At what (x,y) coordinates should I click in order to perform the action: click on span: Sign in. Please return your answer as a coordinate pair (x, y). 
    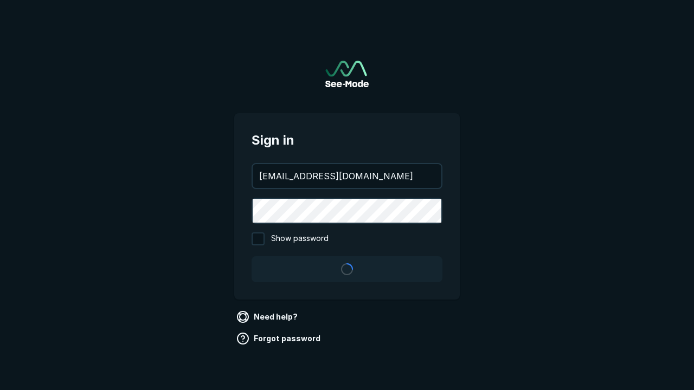
    Looking at the image, I should click on (347, 140).